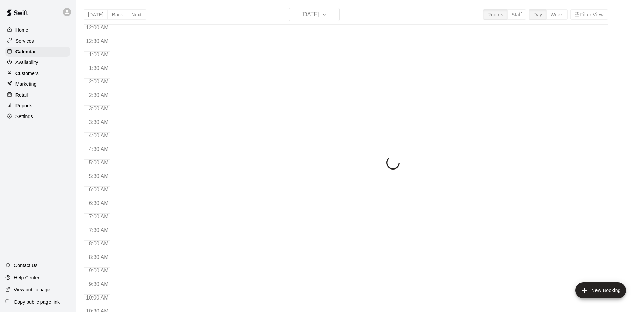 The height and width of the screenshot is (312, 644). I want to click on span: 2:00 AM, so click(99, 81).